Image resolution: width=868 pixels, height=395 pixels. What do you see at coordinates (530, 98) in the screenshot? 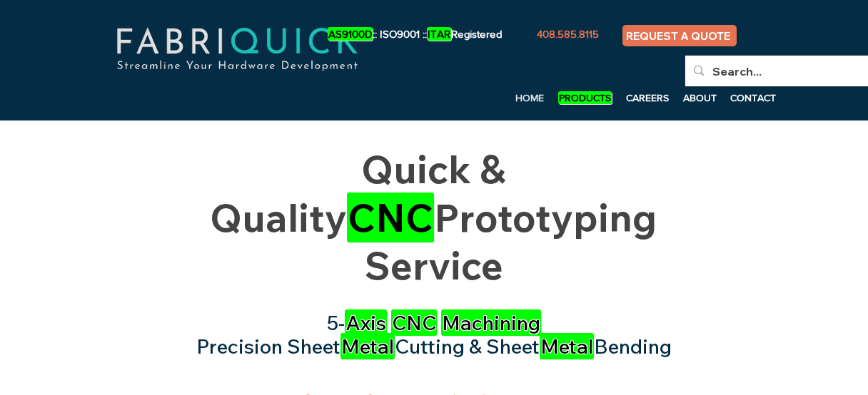
I see `p: HOME` at bounding box center [530, 98].